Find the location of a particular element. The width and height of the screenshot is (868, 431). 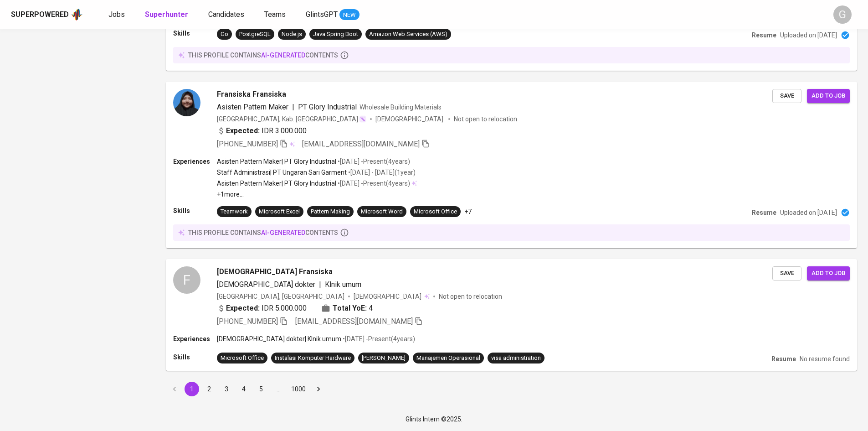

span: Teams is located at coordinates (275, 14).